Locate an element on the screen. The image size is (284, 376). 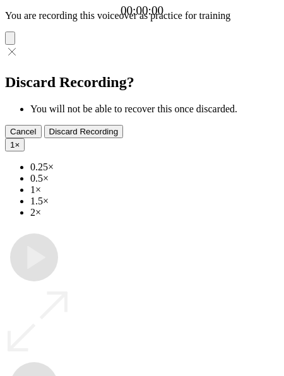
h2: Discard Recording? is located at coordinates (142, 82).